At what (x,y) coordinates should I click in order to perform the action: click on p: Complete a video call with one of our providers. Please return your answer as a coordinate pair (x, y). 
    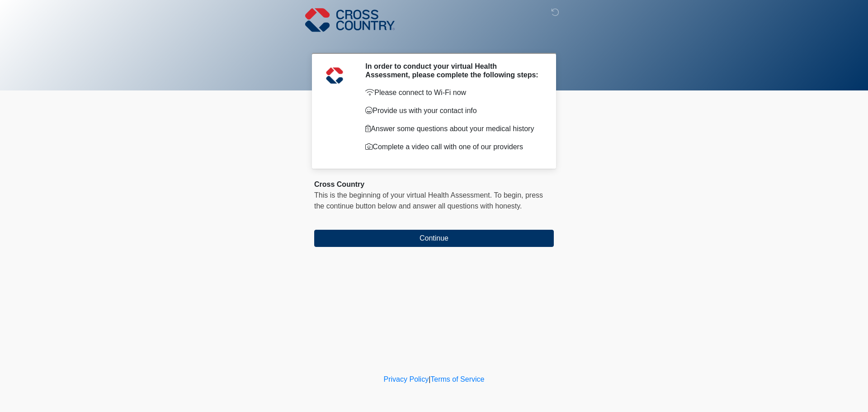
    Looking at the image, I should click on (452, 147).